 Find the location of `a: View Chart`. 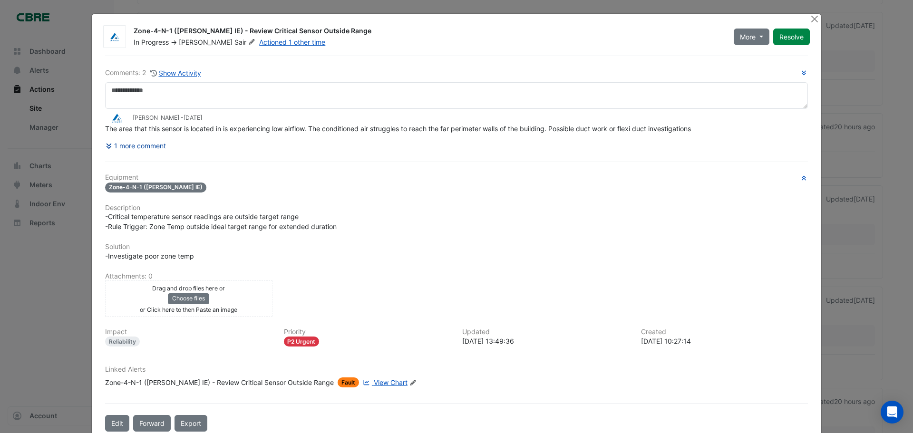

a: View Chart is located at coordinates (384, 382).